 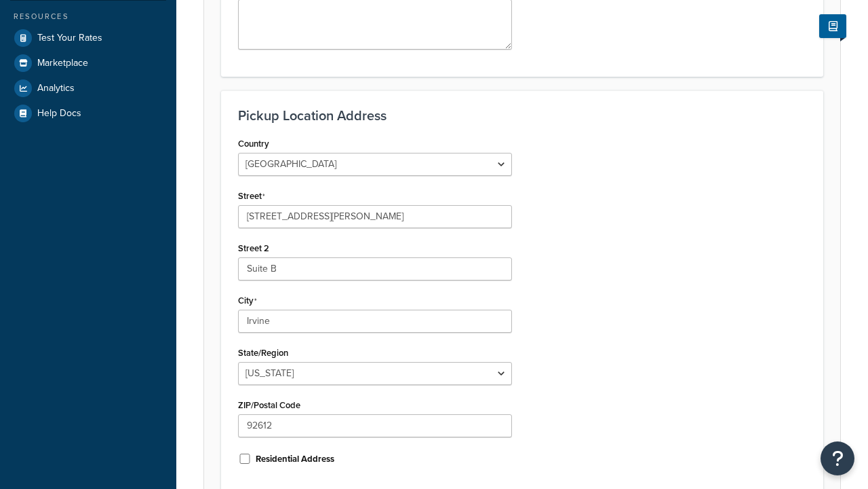 What do you see at coordinates (251, 197) in the screenshot?
I see `label: Street` at bounding box center [251, 197].